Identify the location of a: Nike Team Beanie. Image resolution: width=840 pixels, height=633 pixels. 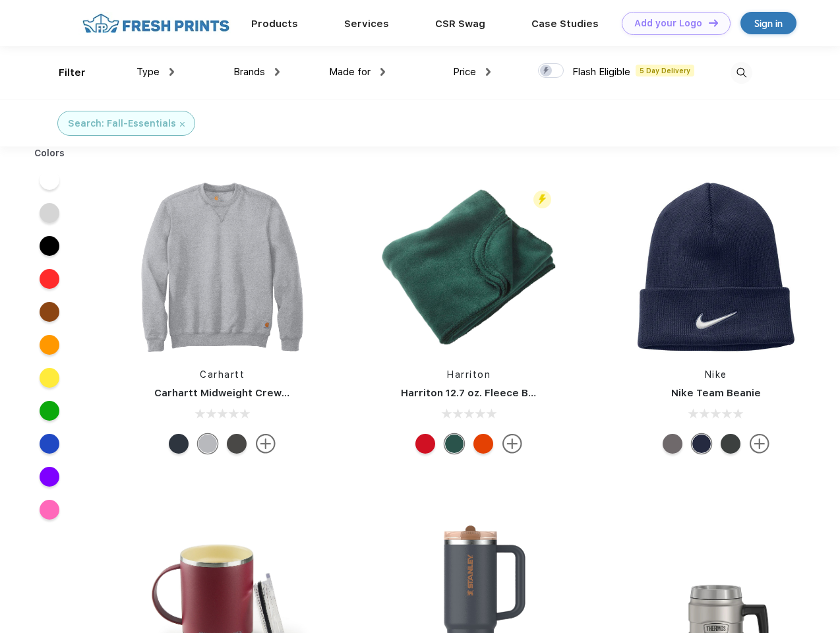
(716, 393).